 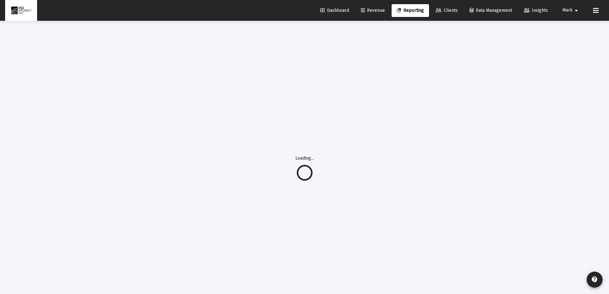 I want to click on button: Mark, so click(x=571, y=10).